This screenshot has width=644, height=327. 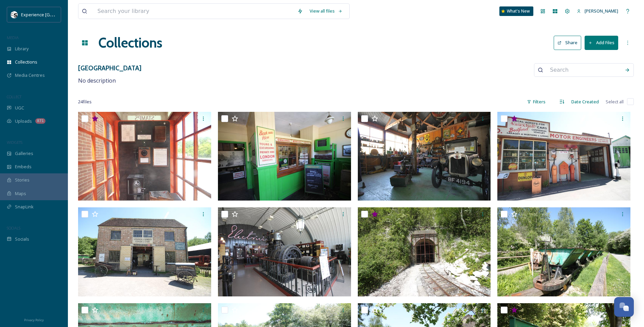 I want to click on span: Media Centres, so click(x=30, y=75).